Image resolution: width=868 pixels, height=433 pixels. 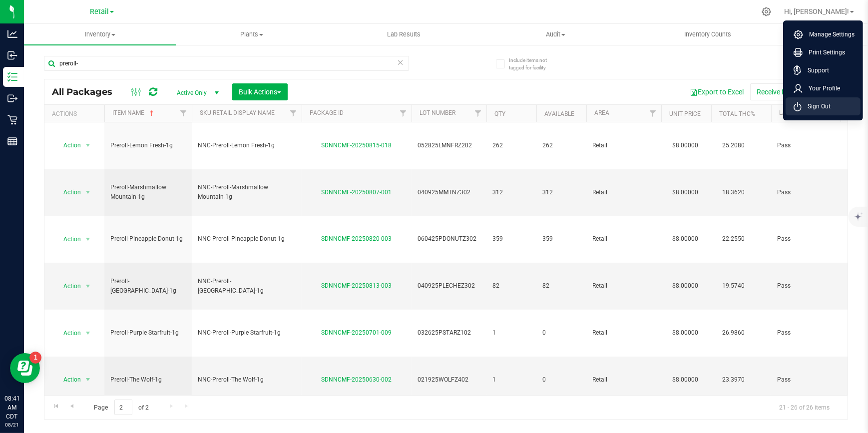 I want to click on p: 08:41 AM CDT, so click(x=12, y=408).